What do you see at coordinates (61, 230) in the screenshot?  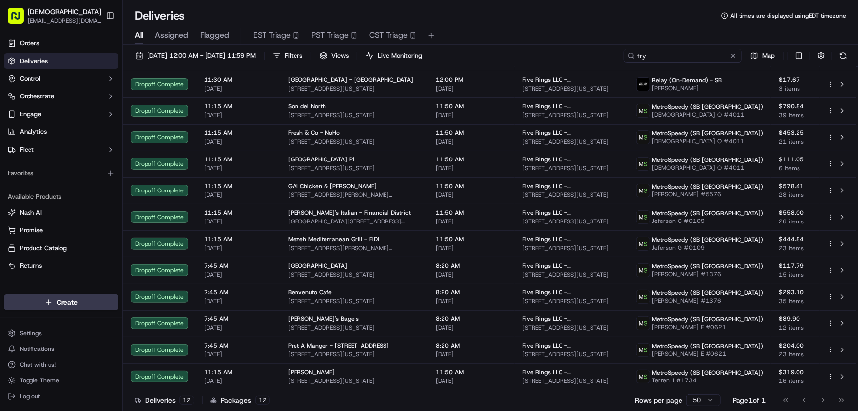 I see `button: Promise` at bounding box center [61, 230].